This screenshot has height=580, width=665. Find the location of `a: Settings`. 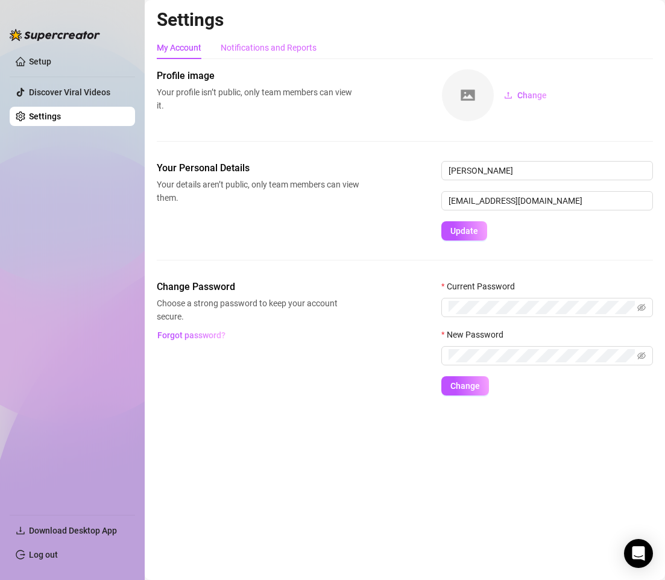

a: Settings is located at coordinates (45, 116).